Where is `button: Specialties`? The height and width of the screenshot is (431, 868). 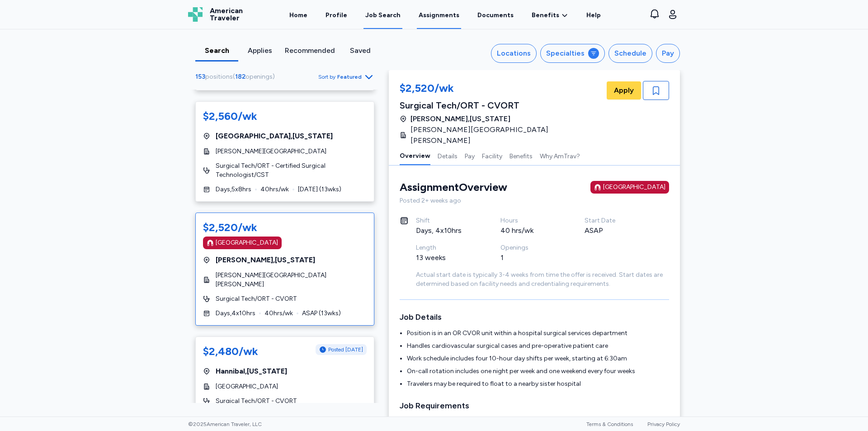
button: Specialties is located at coordinates (572, 53).